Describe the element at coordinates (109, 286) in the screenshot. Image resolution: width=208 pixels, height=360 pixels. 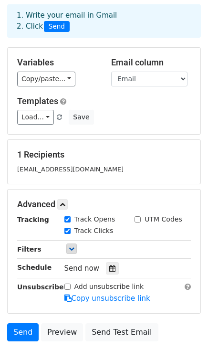
I see `label: Add unsubscribe link` at that location.